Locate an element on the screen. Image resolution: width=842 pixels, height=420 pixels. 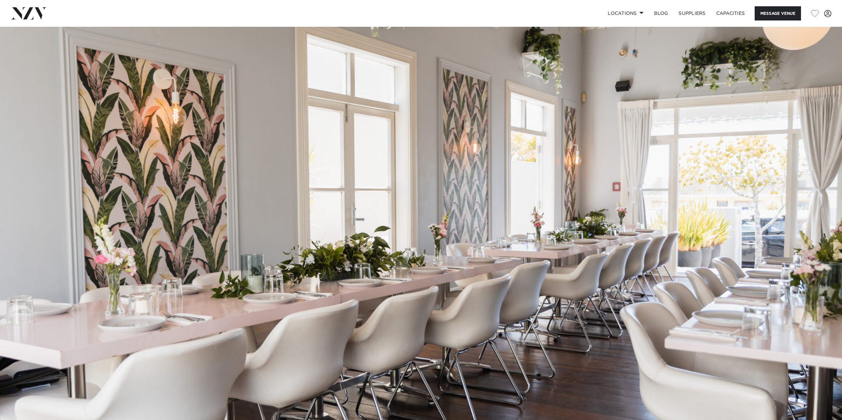
button: Message Venue is located at coordinates (777, 13).